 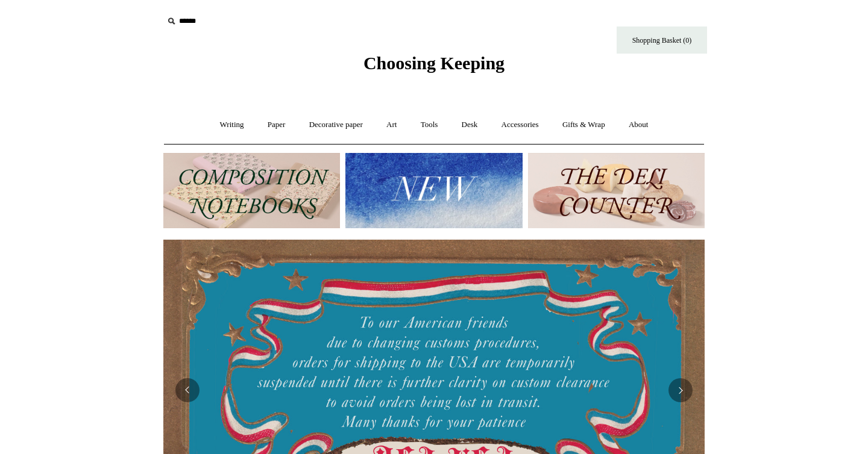 What do you see at coordinates (520, 125) in the screenshot?
I see `a: Accessories` at bounding box center [520, 125].